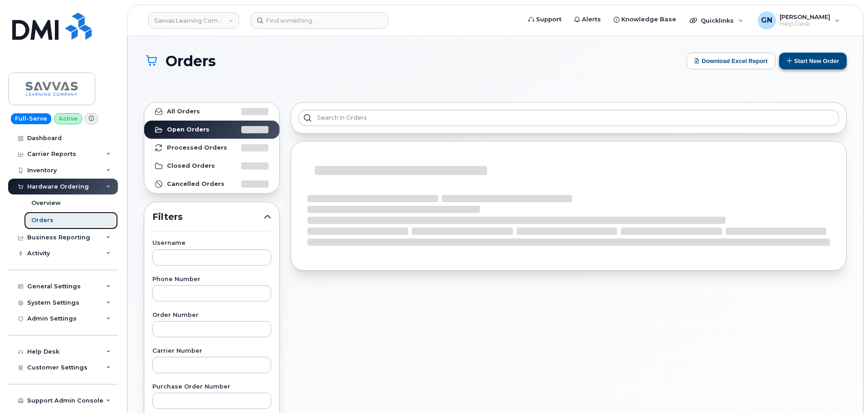 This screenshot has width=868, height=413. I want to click on strong: Closed Orders, so click(191, 166).